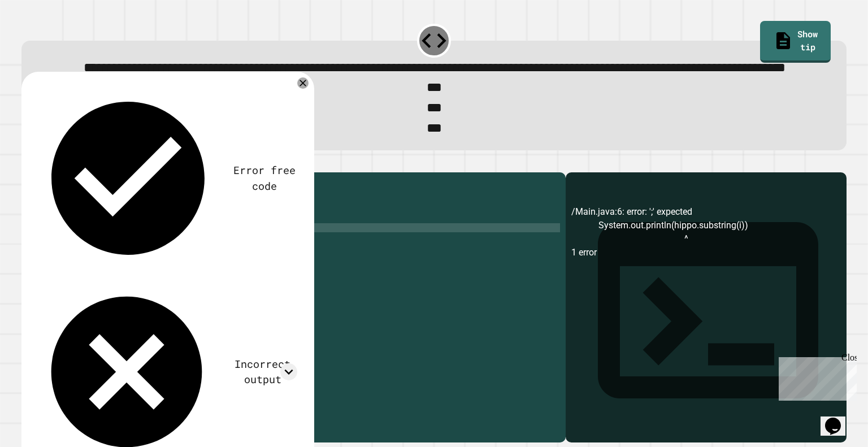  What do you see at coordinates (42, 38) in the screenshot?
I see `div: Chat with us now!Close` at bounding box center [42, 38].